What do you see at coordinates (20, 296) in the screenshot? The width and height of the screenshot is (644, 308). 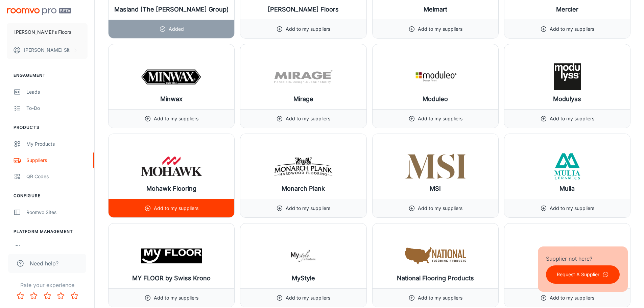 I see `button: Rate 1 star` at bounding box center [20, 296].